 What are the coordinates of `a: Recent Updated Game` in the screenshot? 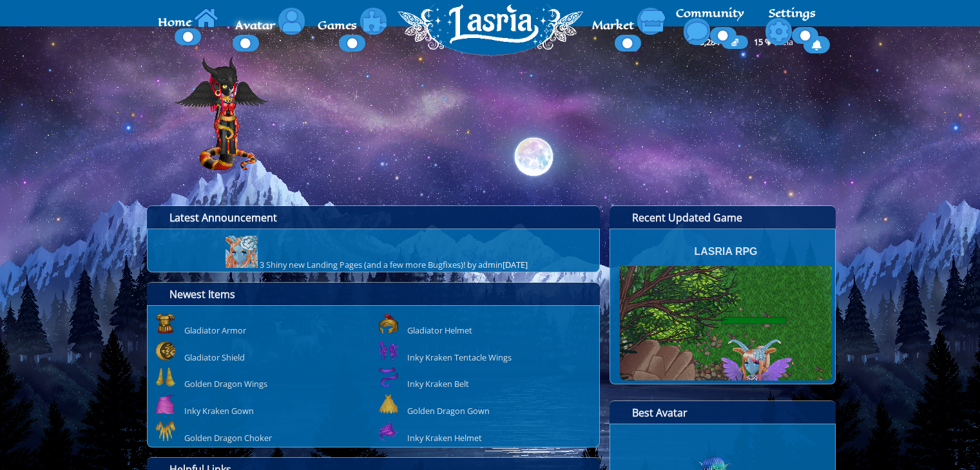 It's located at (722, 218).